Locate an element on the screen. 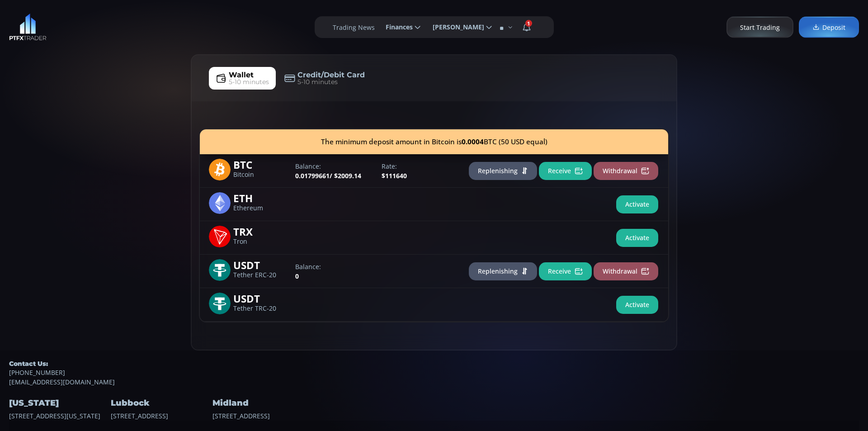 This screenshot has width=868, height=431. span: 1 is located at coordinates (529, 23).